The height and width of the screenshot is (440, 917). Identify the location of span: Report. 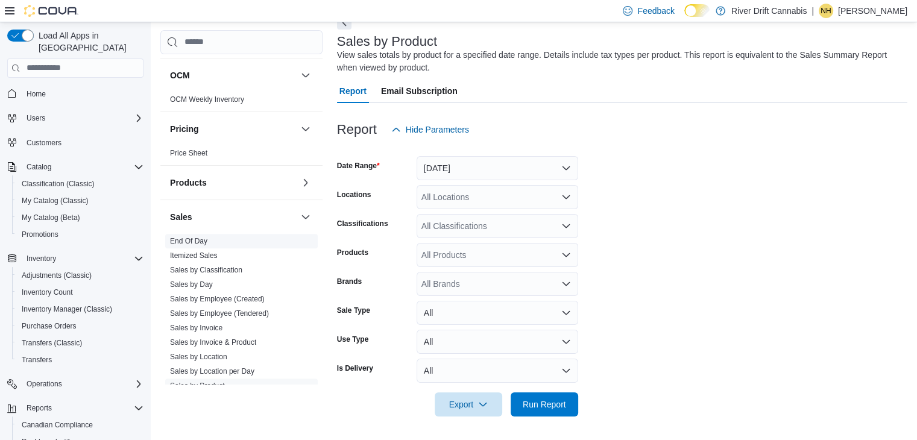
(353, 91).